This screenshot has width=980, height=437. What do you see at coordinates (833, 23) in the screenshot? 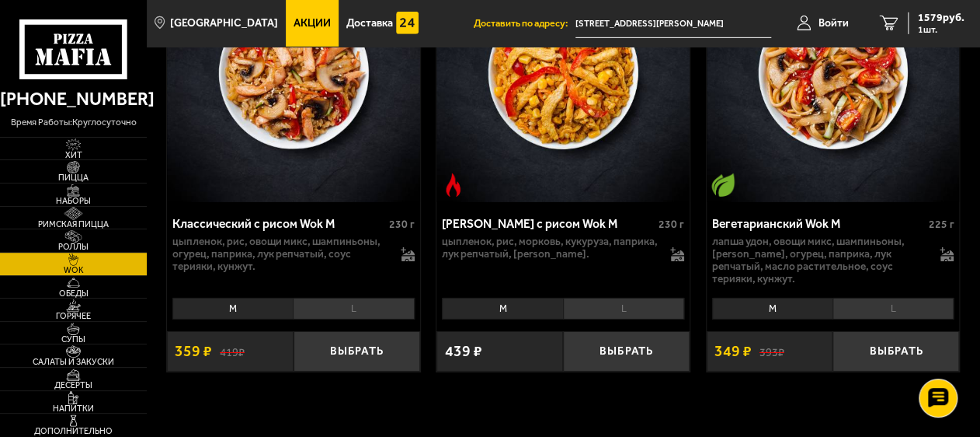
I see `span: Войти` at bounding box center [833, 23].